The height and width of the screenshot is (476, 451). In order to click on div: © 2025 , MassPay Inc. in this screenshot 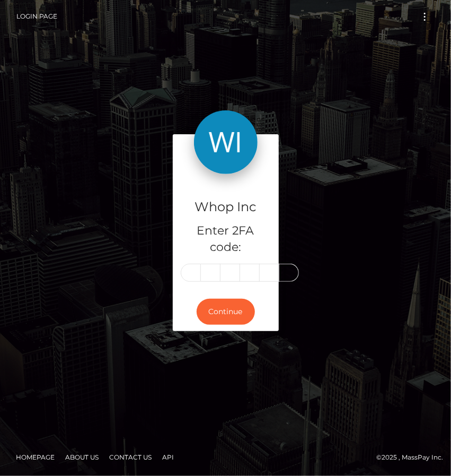, I will do `click(226, 458)`.